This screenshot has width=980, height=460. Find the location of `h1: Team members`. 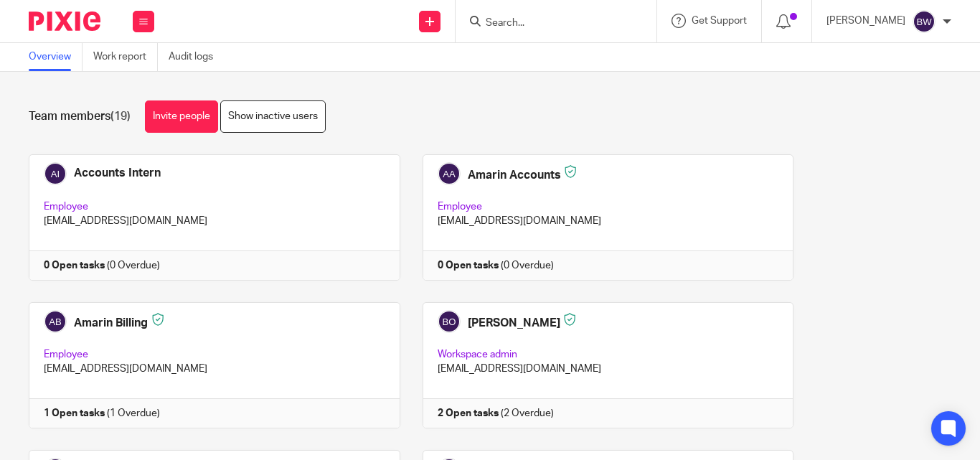

h1: Team members is located at coordinates (80, 116).